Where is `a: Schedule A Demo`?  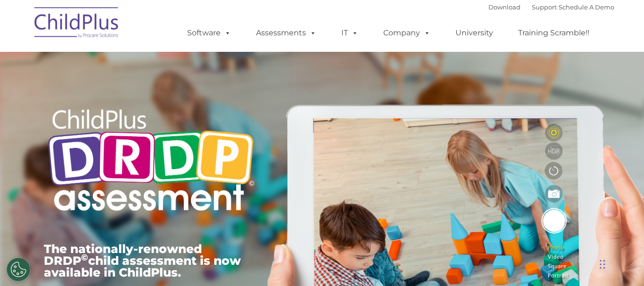 a: Schedule A Demo is located at coordinates (587, 7).